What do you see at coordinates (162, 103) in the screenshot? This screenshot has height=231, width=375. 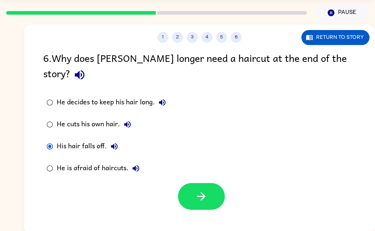 I see `button: He decides to keep his hair long.` at bounding box center [162, 103].